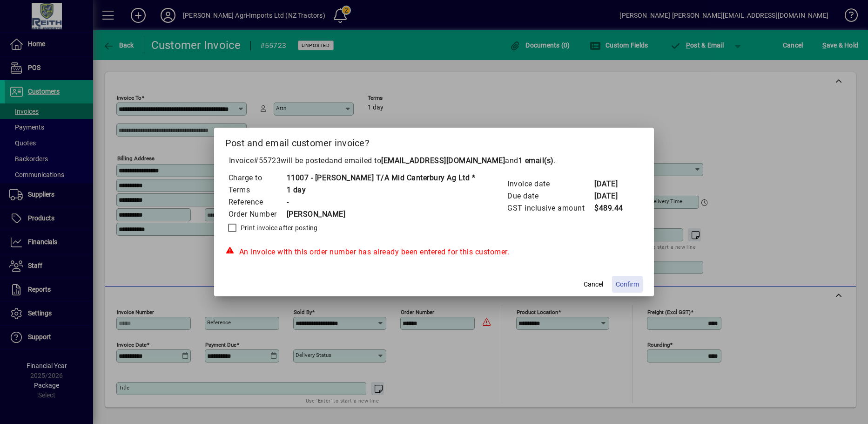  What do you see at coordinates (434, 252) in the screenshot?
I see `div: An invoice with this order number has already been entered for this customer.` at bounding box center [434, 252].